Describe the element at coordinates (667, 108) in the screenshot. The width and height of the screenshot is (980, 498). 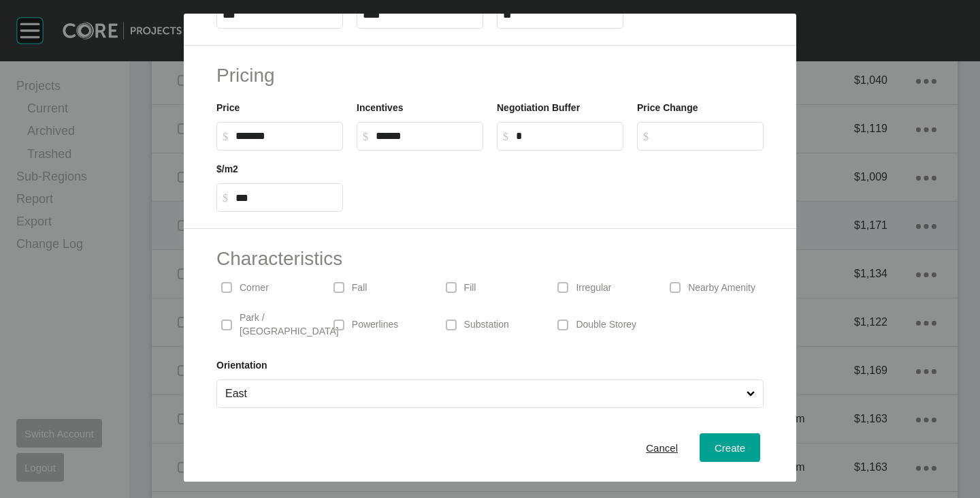
I see `label: Price Change` at that location.